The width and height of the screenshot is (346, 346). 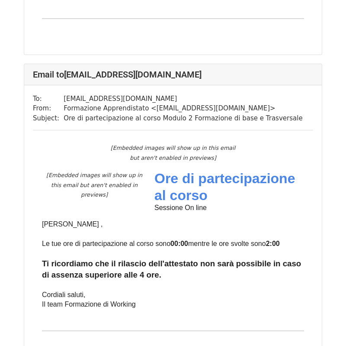 What do you see at coordinates (183, 118) in the screenshot?
I see `td: Ore di partecipazione al corso Modulo 2 Formazione di base e Trasversale` at bounding box center [183, 118].